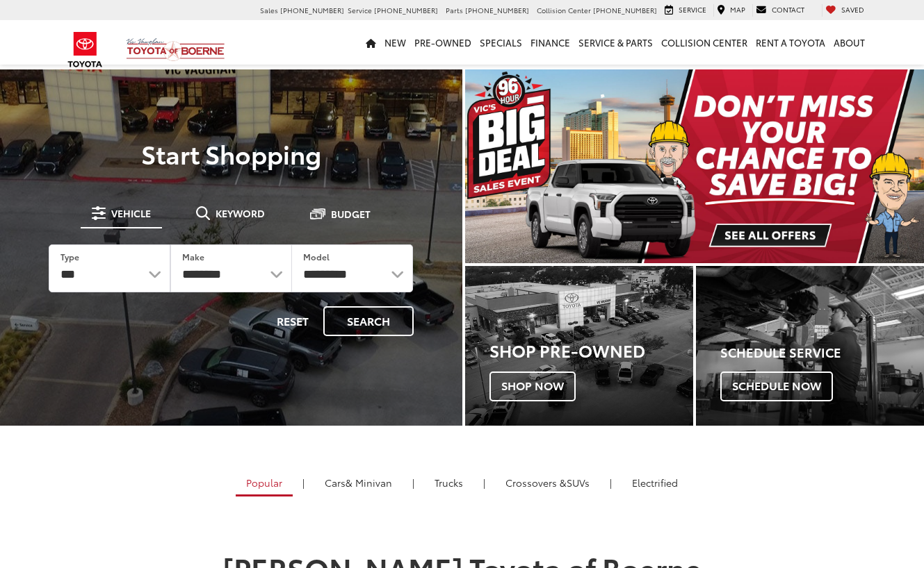 Image resolution: width=924 pixels, height=568 pixels. I want to click on h4: Schedule Service, so click(822, 353).